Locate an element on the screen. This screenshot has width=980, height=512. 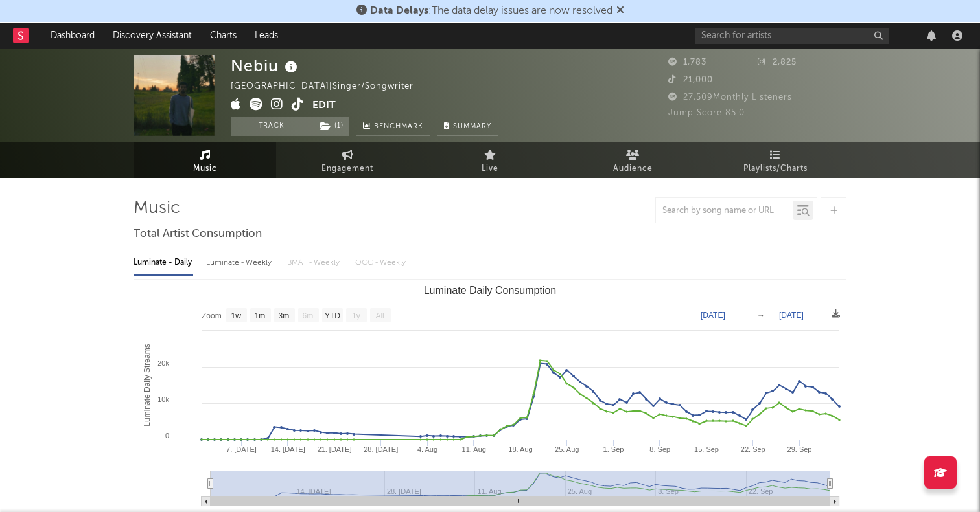
a: Dashboard is located at coordinates (73, 36).